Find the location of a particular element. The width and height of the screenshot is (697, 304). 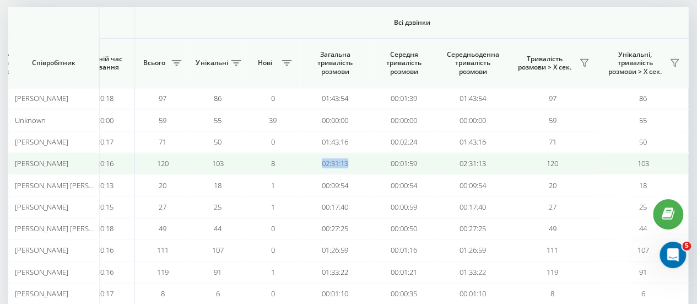

span: Унікальні is located at coordinates (212, 63).